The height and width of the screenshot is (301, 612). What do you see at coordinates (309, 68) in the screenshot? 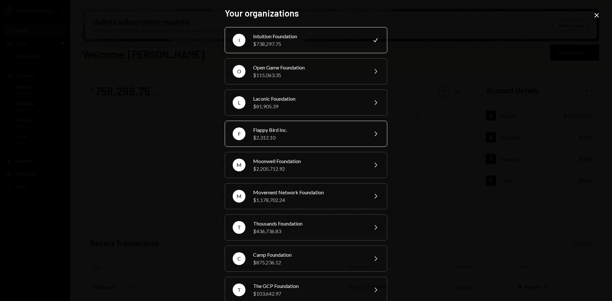
I see `div: Open Game Foundation` at bounding box center [309, 68].